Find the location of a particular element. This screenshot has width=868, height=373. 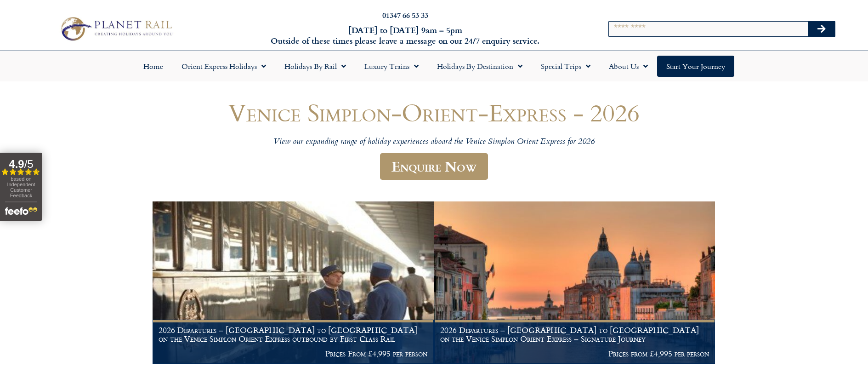

h1: Venice Simplon-Orient-Express - 2026 is located at coordinates (434, 112).